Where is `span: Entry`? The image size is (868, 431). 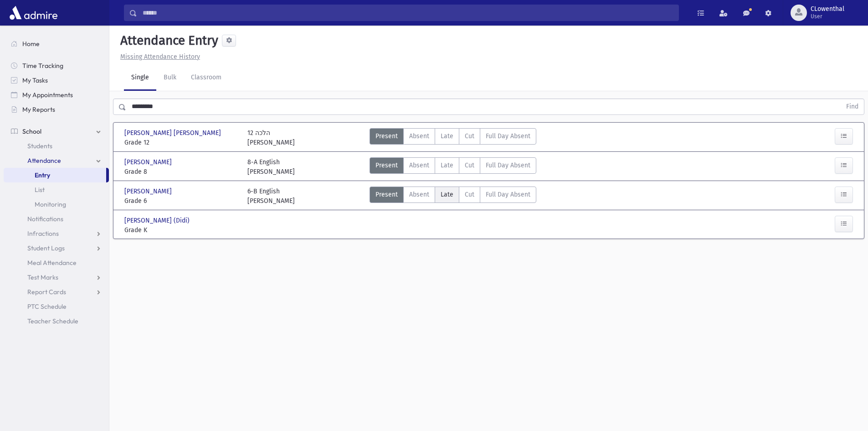
span: Entry is located at coordinates (42, 175).